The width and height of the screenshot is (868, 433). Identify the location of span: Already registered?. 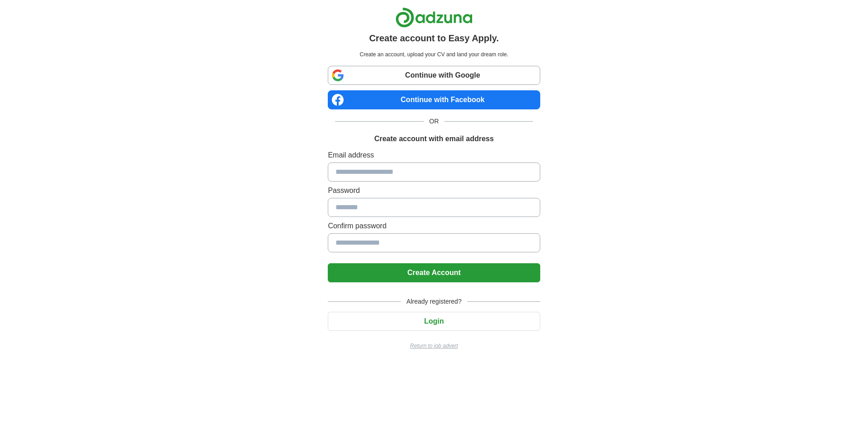
(434, 301).